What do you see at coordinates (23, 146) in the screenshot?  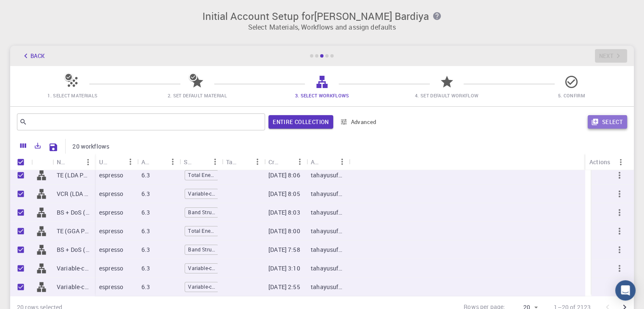 I see `button: Columns` at bounding box center [23, 146].